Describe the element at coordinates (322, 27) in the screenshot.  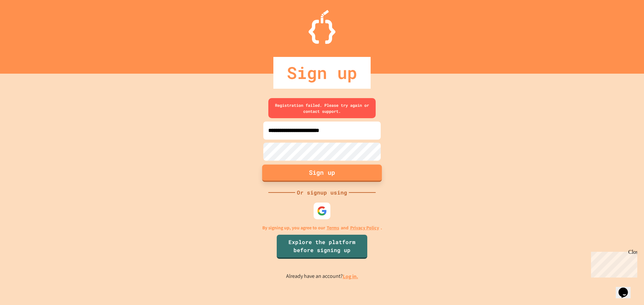
I see `img: Logo.svg` at that location.